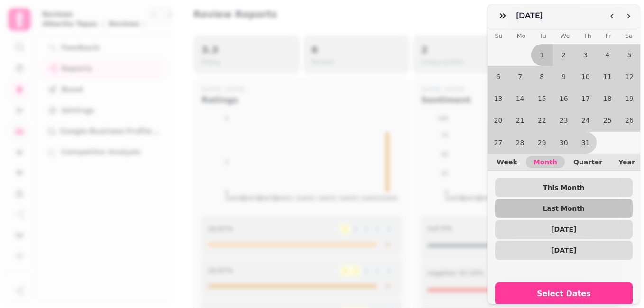 Image resolution: width=644 pixels, height=308 pixels. I want to click on button: Thursday, July 17th, 2025, selected, so click(585, 99).